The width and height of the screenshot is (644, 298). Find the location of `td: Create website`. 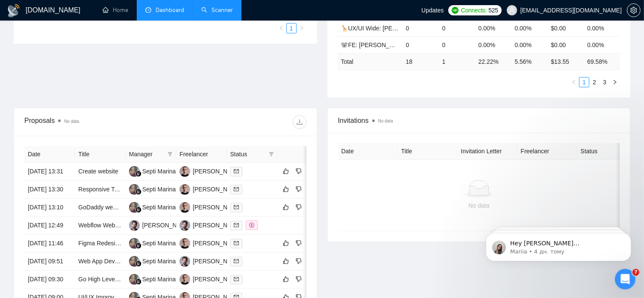

td: Create website is located at coordinates (100, 171).